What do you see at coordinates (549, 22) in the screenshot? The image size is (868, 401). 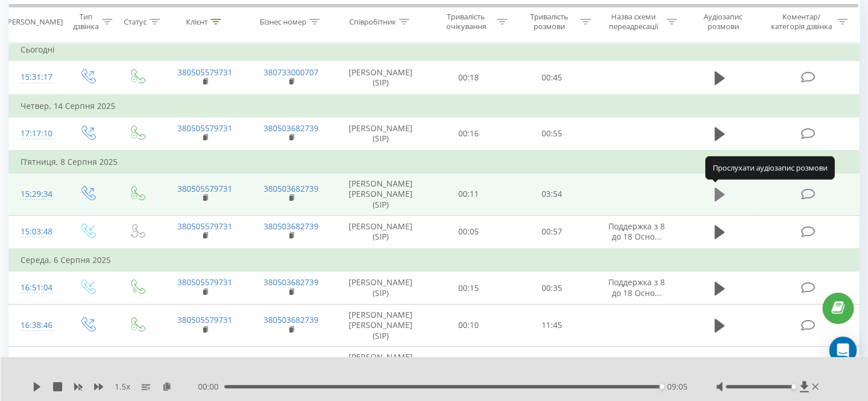 I see `div: Тривалість розмови` at bounding box center [549, 22].